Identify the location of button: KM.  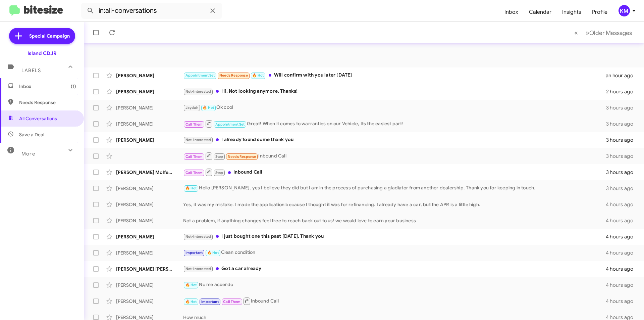
(625, 10).